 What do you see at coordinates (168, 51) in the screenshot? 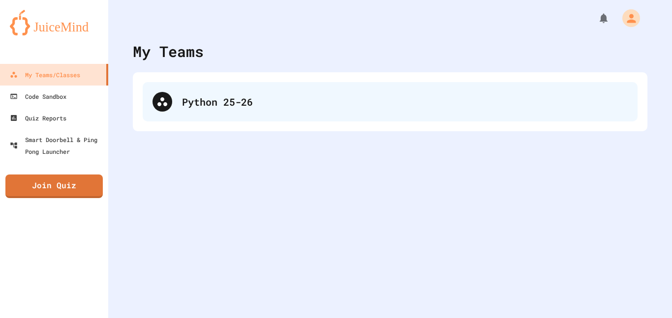
I see `div: My Teams` at bounding box center [168, 51].